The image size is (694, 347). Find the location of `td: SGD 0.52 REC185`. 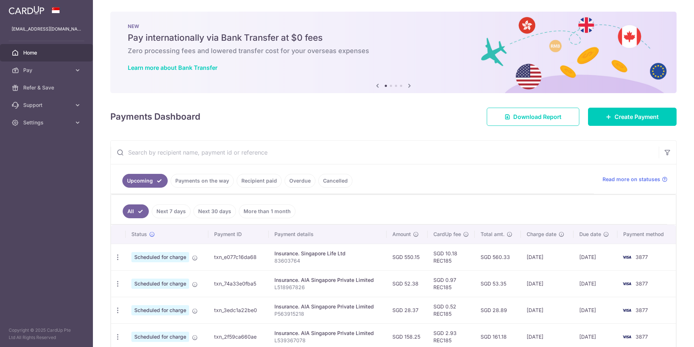

td: SGD 0.52 REC185 is located at coordinates (451, 309).